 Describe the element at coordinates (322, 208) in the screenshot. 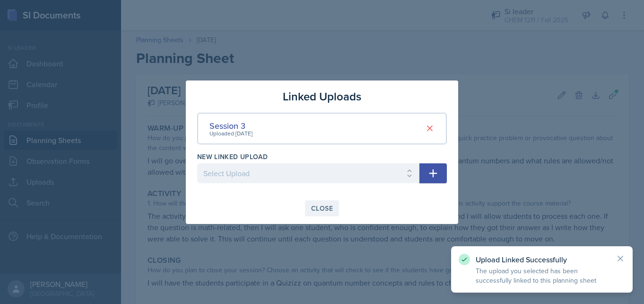

I see `button: Close` at that location.